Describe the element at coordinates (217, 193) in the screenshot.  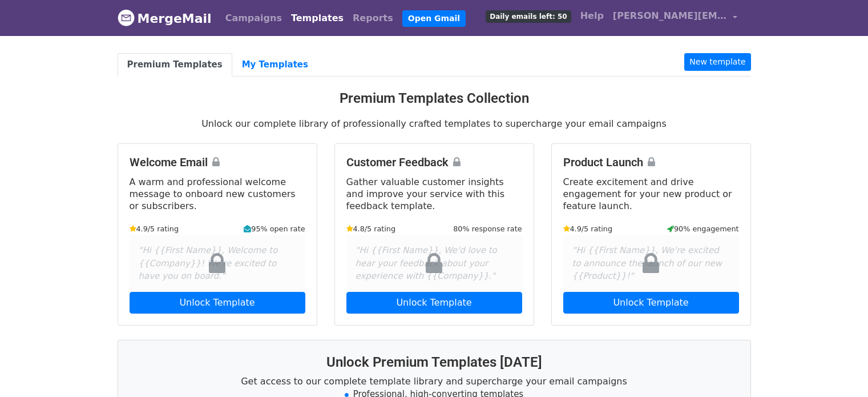
I see `p: A warm and professional welcome message to onboard new customers or subscribers.` at that location.